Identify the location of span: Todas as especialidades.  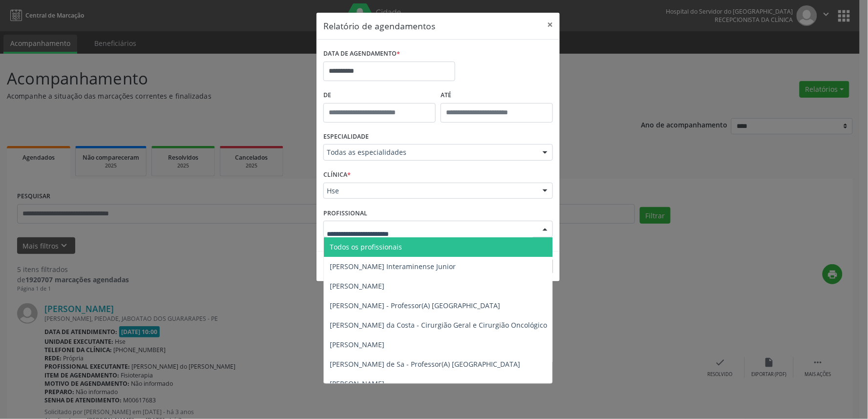
(430, 152).